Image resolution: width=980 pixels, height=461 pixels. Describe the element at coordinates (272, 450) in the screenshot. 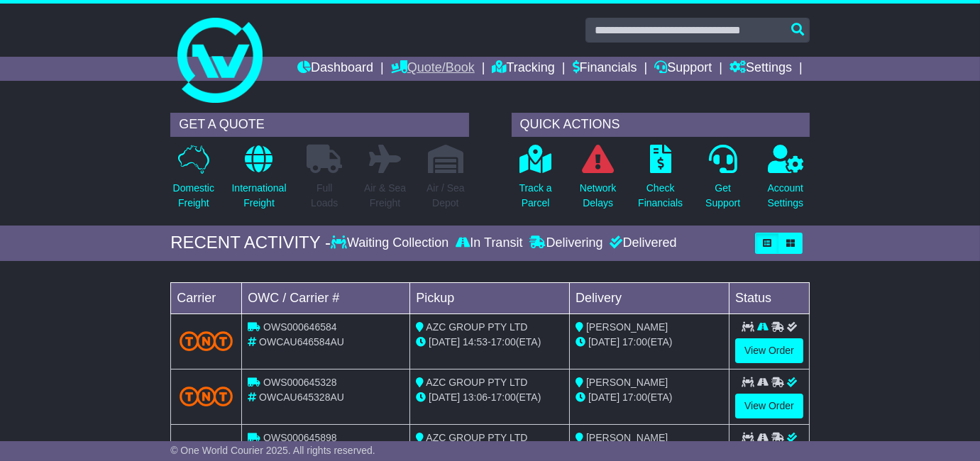

I see `span: © One World Courier 2025. All rights reserved.` at that location.